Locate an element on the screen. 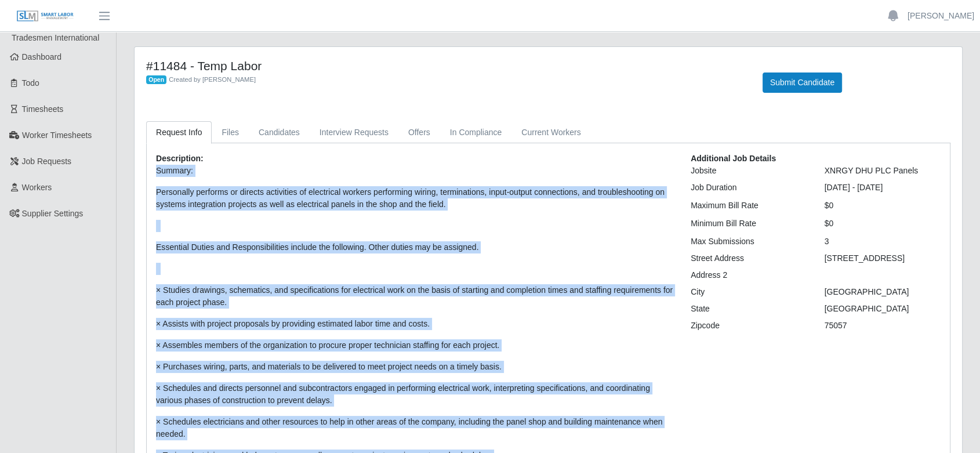 This screenshot has height=453, width=980. div: Zipcode is located at coordinates (749, 325).